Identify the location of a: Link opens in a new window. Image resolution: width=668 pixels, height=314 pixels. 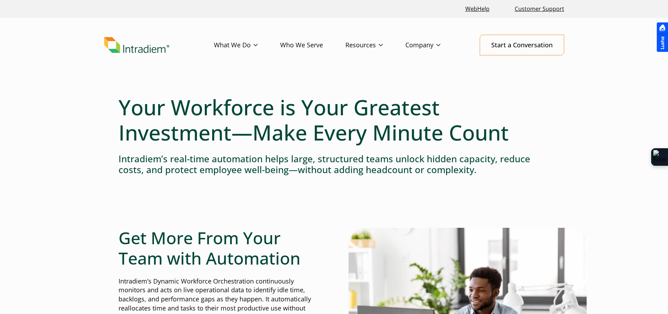
(477, 9).